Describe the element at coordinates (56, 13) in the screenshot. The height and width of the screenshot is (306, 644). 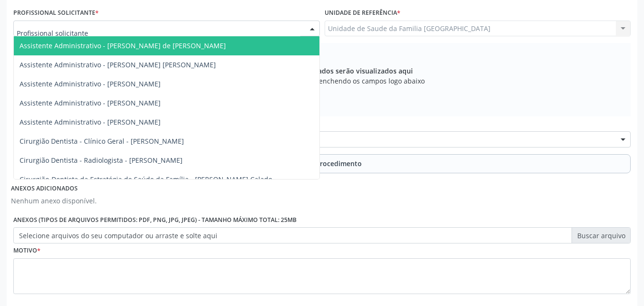
I see `label: Profissional Solicitante` at that location.